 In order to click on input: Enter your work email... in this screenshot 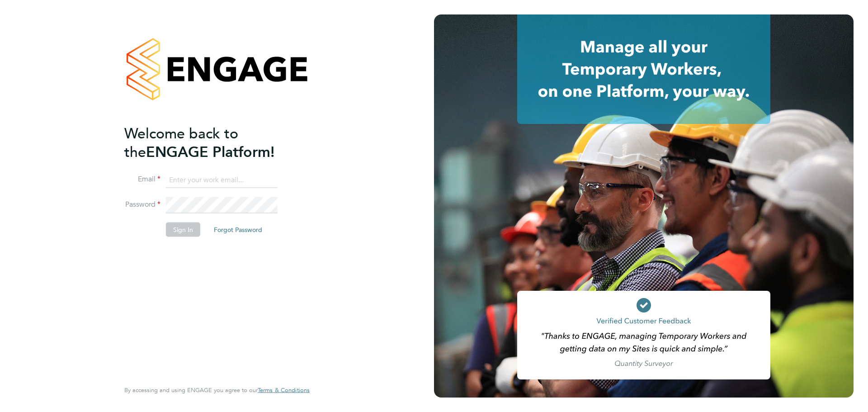, I will do `click(221, 180)`.